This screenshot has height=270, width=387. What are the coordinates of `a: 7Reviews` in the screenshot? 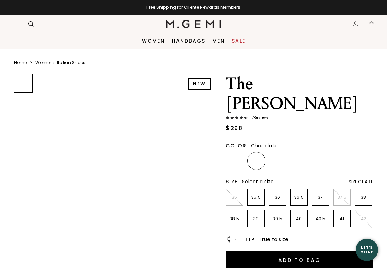 It's located at (299, 119).